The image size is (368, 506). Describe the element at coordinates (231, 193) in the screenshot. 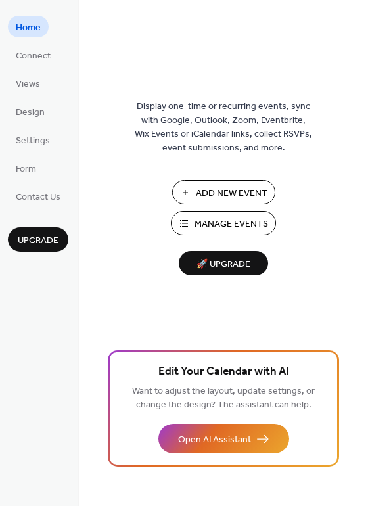

I see `span: Add New Event` at that location.